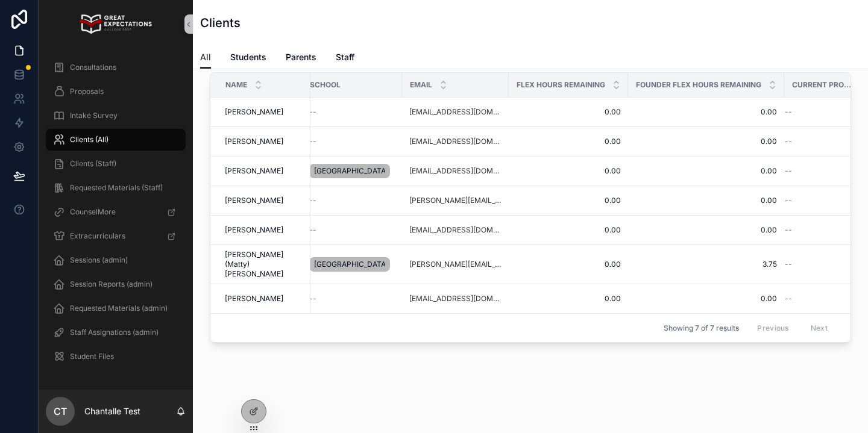 The width and height of the screenshot is (868, 433). I want to click on span: Proposals, so click(87, 92).